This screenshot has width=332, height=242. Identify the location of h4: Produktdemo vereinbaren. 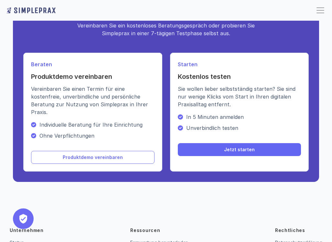
(93, 77).